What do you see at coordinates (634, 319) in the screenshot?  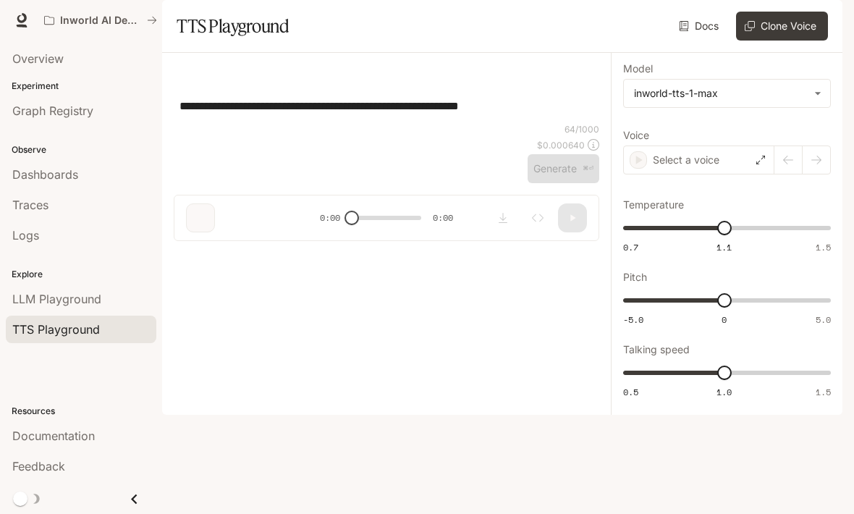 I see `span: -5.0` at bounding box center [634, 319].